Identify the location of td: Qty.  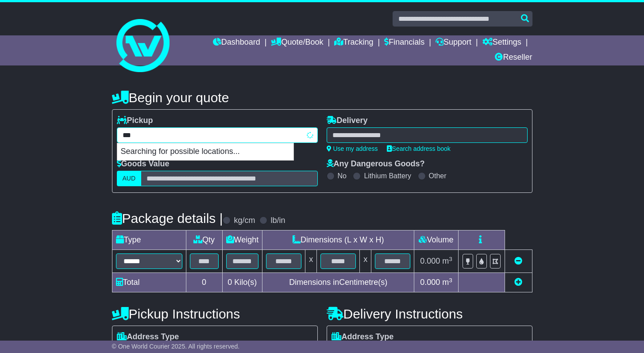
(204, 241).